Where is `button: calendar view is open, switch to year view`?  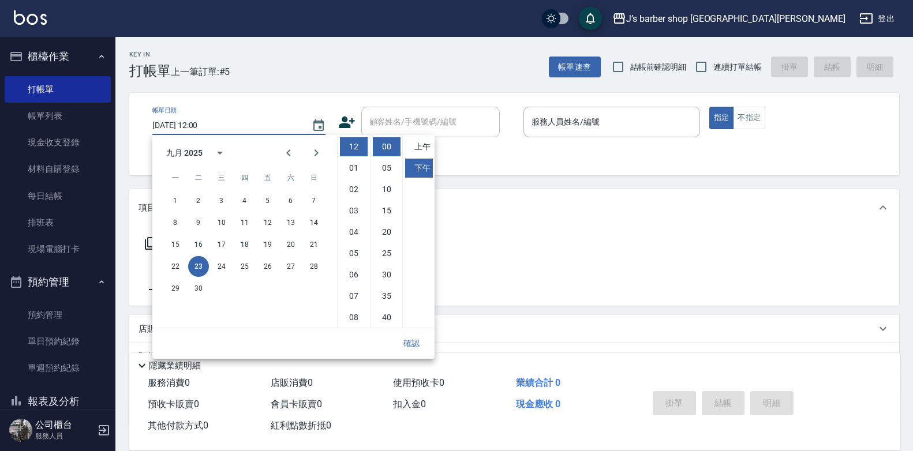 button: calendar view is open, switch to year view is located at coordinates (220, 153).